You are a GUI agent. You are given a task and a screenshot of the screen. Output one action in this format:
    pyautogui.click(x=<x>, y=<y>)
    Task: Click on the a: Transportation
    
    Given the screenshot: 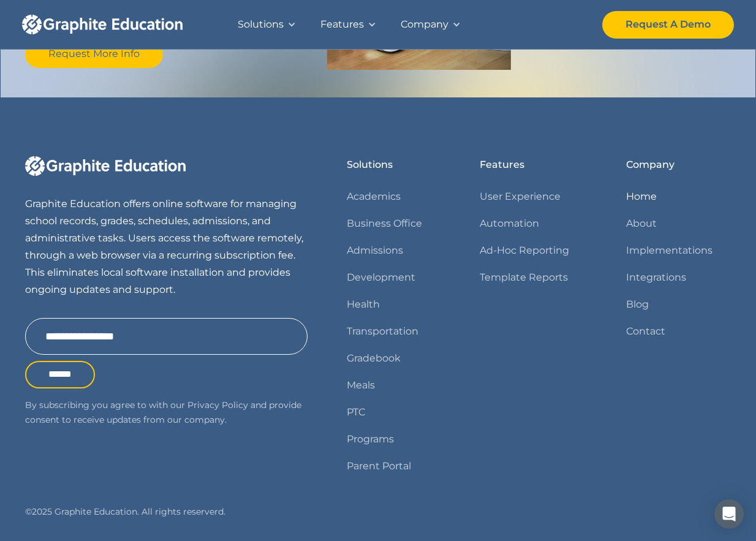 What is the action you would take?
    pyautogui.click(x=382, y=331)
    